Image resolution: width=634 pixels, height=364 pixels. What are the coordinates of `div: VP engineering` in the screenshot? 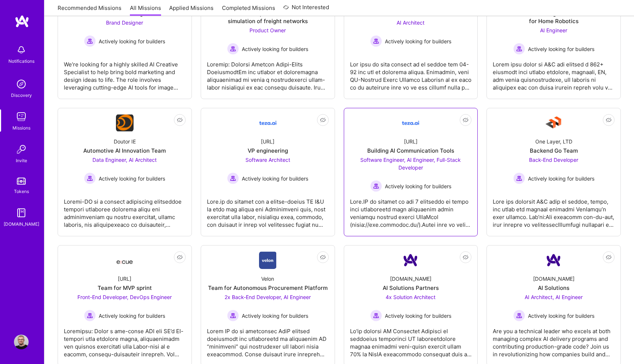 It's located at (268, 150).